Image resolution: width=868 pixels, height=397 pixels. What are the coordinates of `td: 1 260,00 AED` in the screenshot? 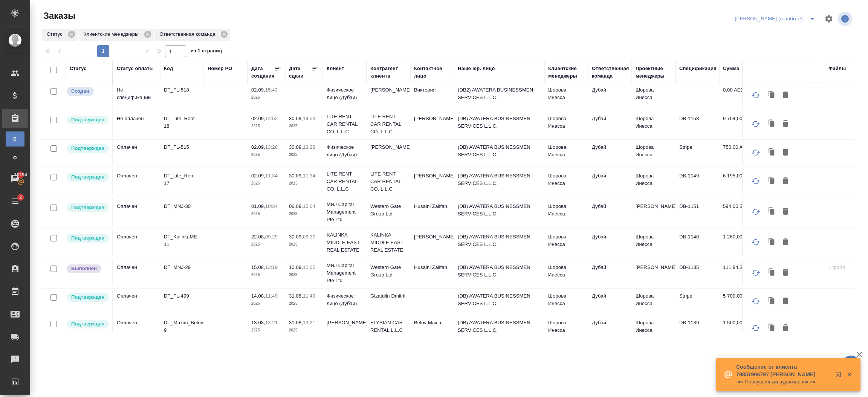 It's located at (738, 243).